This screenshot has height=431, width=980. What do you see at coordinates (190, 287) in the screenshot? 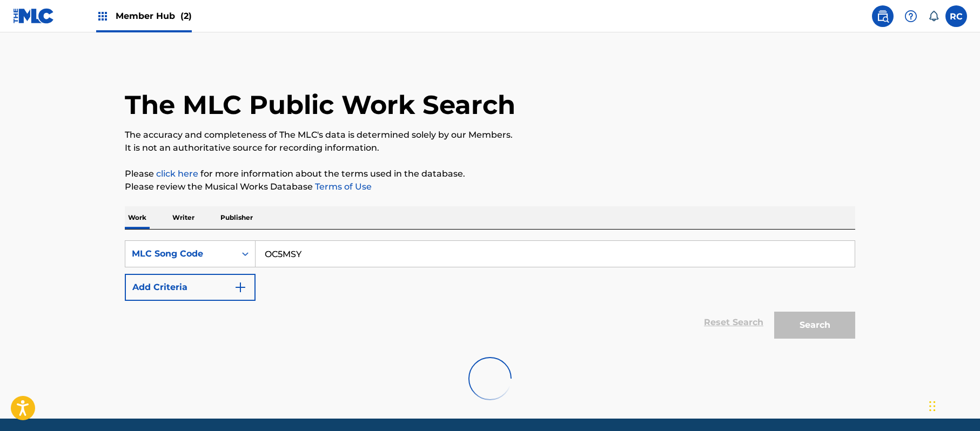
I see `button: Add Criteria` at bounding box center [190, 287].